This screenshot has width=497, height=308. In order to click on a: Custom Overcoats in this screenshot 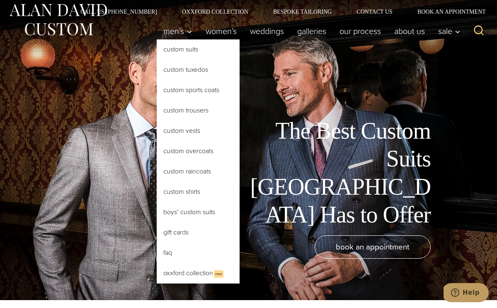, I will do `click(198, 151)`.